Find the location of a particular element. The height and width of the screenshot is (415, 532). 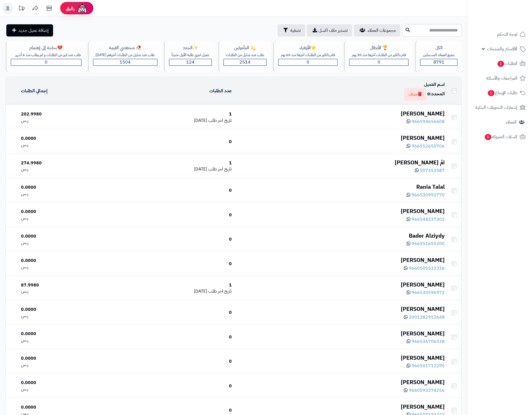

button: تصفية is located at coordinates (291, 30).